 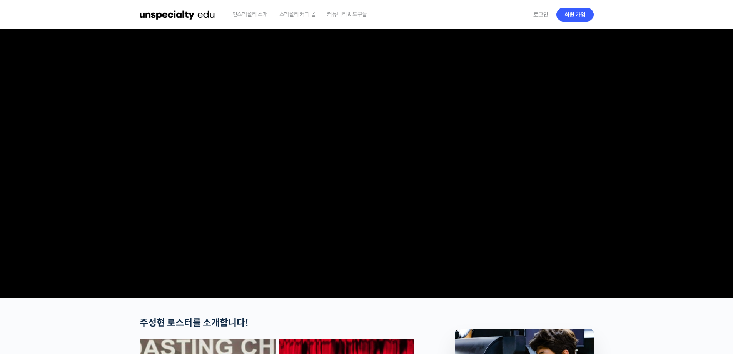 What do you see at coordinates (575, 15) in the screenshot?
I see `a: 회원 가입` at bounding box center [575, 15].